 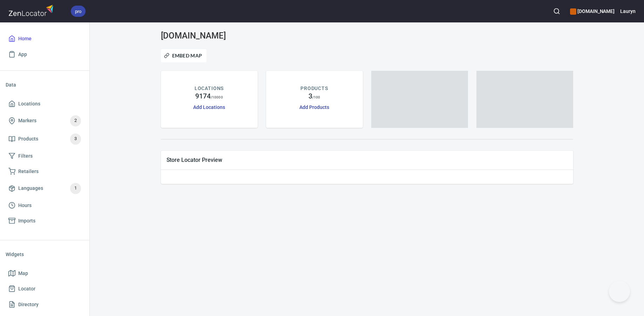 What do you see at coordinates (44, 54) in the screenshot?
I see `a: App` at bounding box center [44, 54].